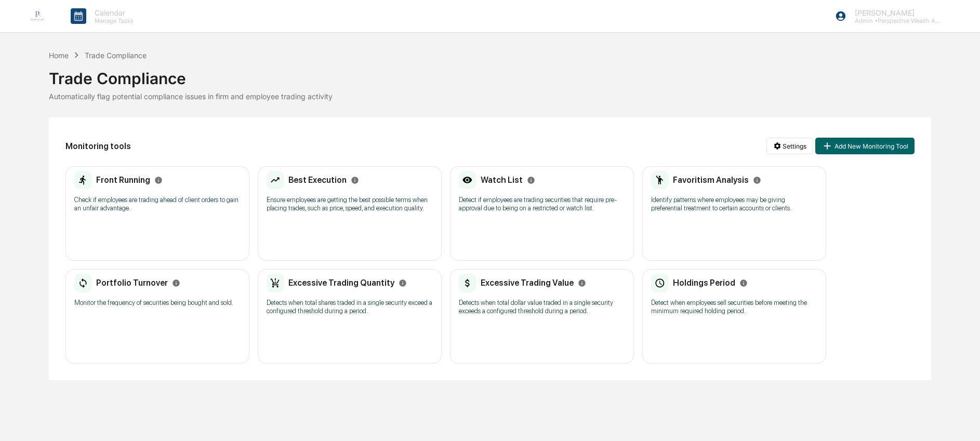 This screenshot has width=980, height=441. What do you see at coordinates (98, 146) in the screenshot?
I see `h2: Monitoring tools` at bounding box center [98, 146].